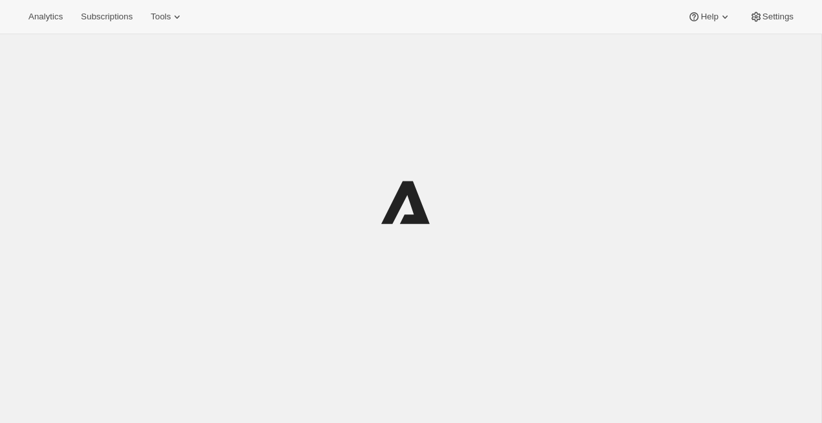 The image size is (822, 423). What do you see at coordinates (167, 17) in the screenshot?
I see `button: Tools` at bounding box center [167, 17].